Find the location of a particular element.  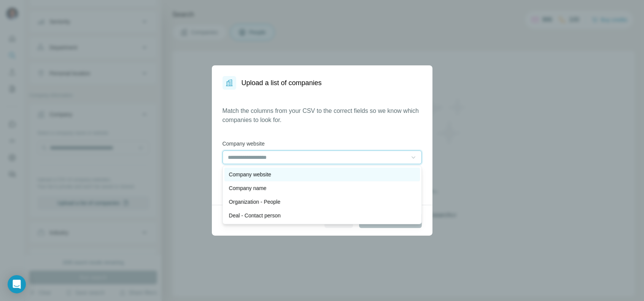

p: Company website is located at coordinates (250, 175).